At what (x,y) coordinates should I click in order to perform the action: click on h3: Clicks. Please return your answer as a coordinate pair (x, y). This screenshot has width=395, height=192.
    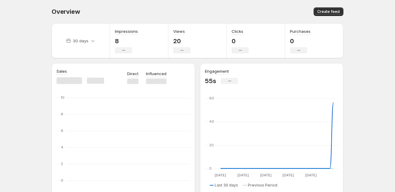
    Looking at the image, I should click on (237, 31).